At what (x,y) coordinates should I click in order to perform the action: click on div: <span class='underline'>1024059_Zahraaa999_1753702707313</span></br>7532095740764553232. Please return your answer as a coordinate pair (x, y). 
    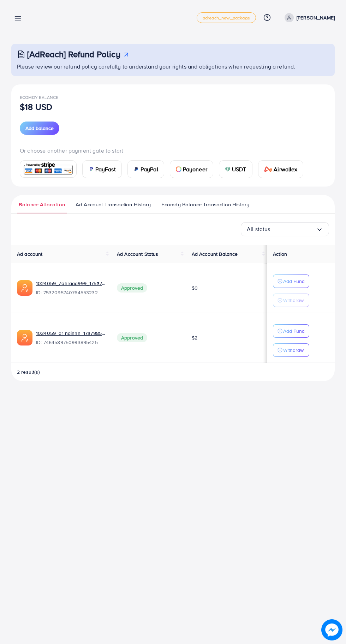
    Looking at the image, I should click on (70, 288).